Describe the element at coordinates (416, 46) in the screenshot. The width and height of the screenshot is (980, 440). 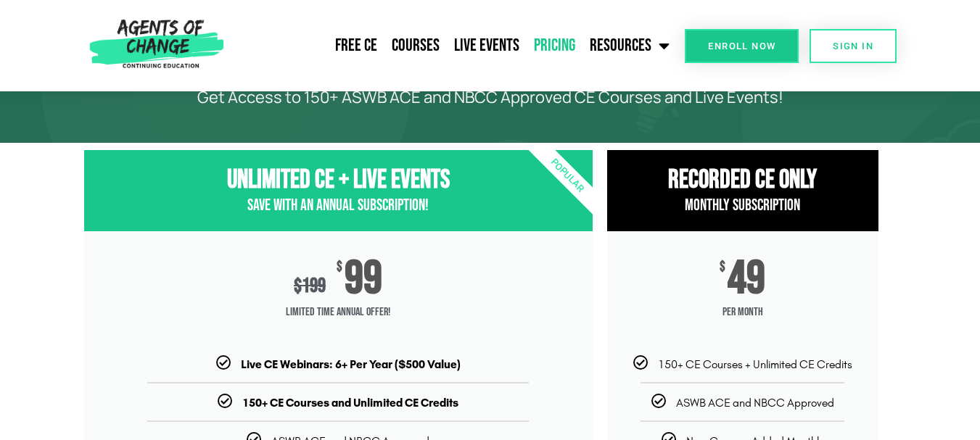
I see `a: Courses` at that location.